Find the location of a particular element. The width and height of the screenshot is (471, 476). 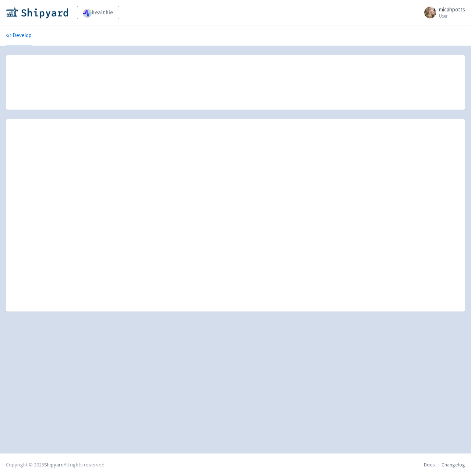

a: Shipyard is located at coordinates (54, 465).